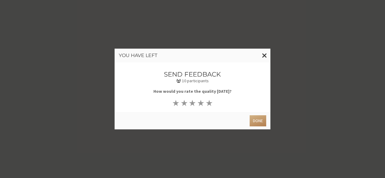 The height and width of the screenshot is (178, 385). Describe the element at coordinates (192, 56) in the screenshot. I see `h3: You have left` at that location.